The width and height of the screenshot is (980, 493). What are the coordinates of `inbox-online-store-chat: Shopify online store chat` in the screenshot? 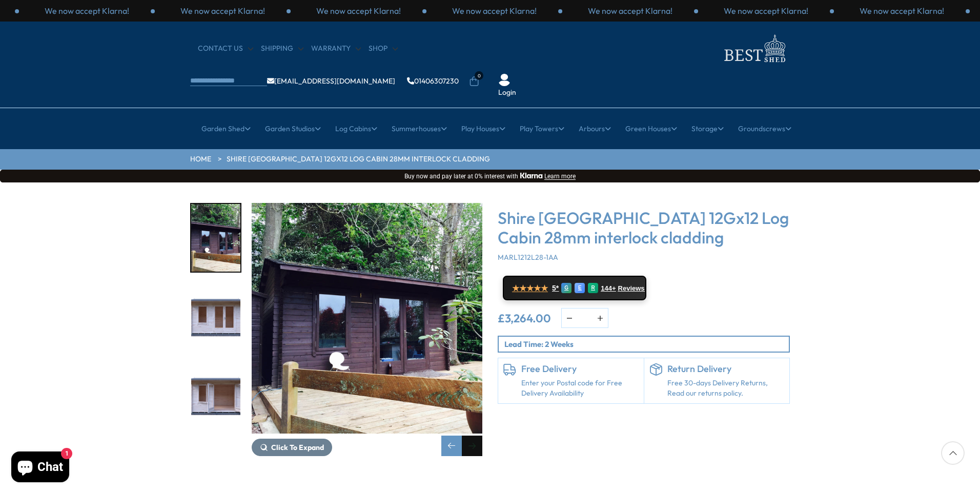 It's located at (40, 468).